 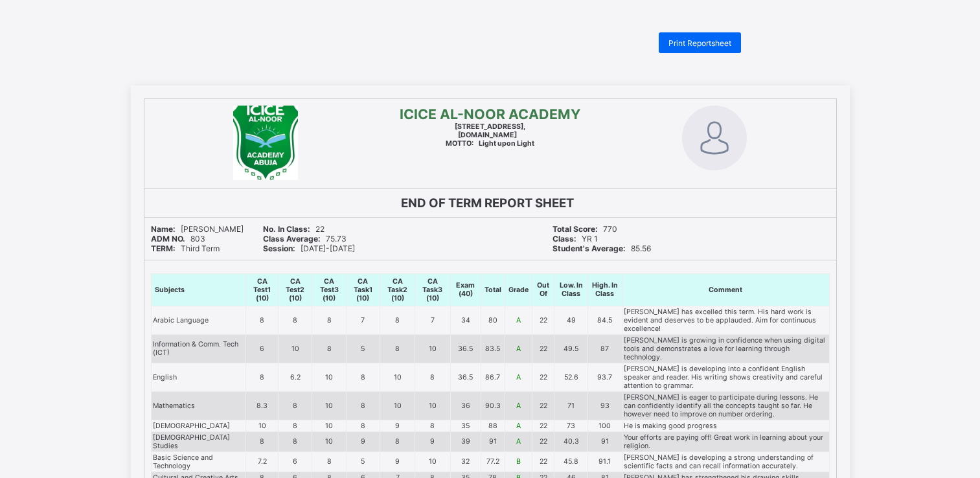 What do you see at coordinates (564, 239) in the screenshot?
I see `b: Class:` at bounding box center [564, 239].